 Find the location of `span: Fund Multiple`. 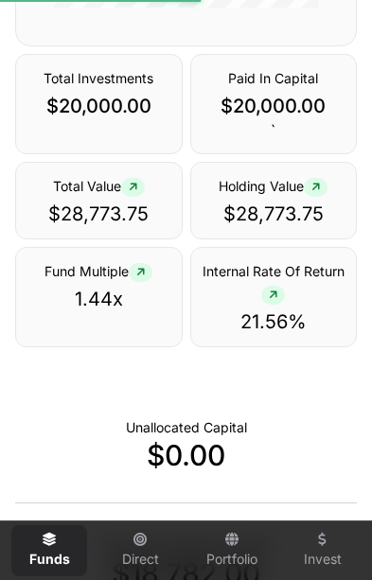

span: Fund Multiple is located at coordinates (98, 271).